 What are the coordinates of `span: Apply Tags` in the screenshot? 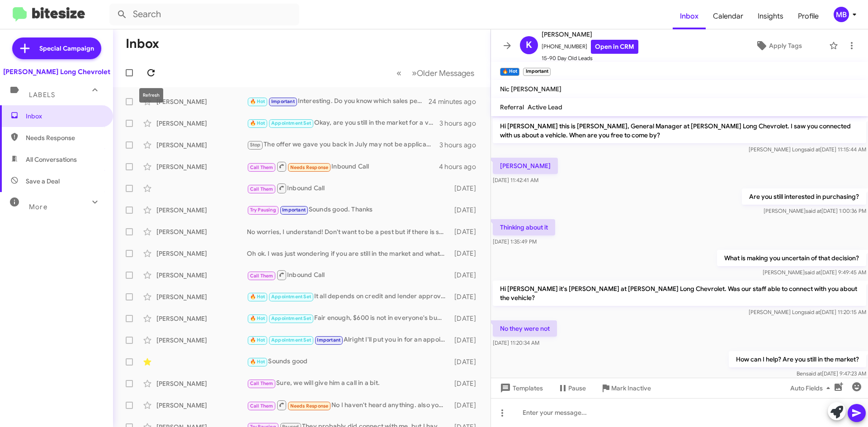 It's located at (785, 46).